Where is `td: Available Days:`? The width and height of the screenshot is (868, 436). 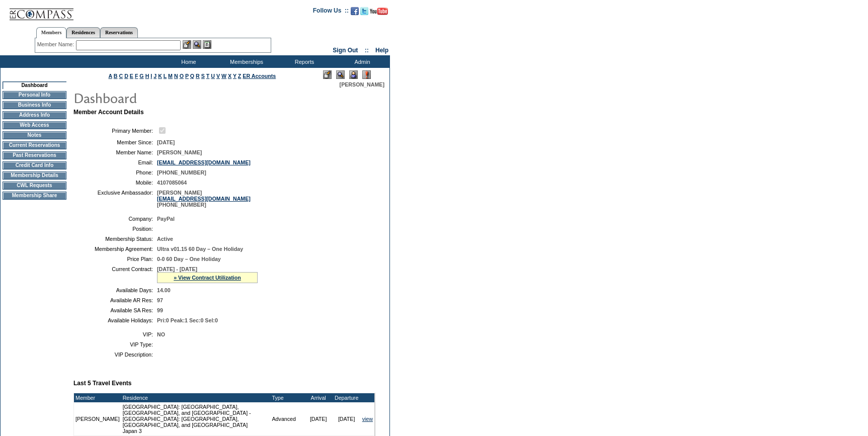
td: Available Days: is located at coordinates (115, 290).